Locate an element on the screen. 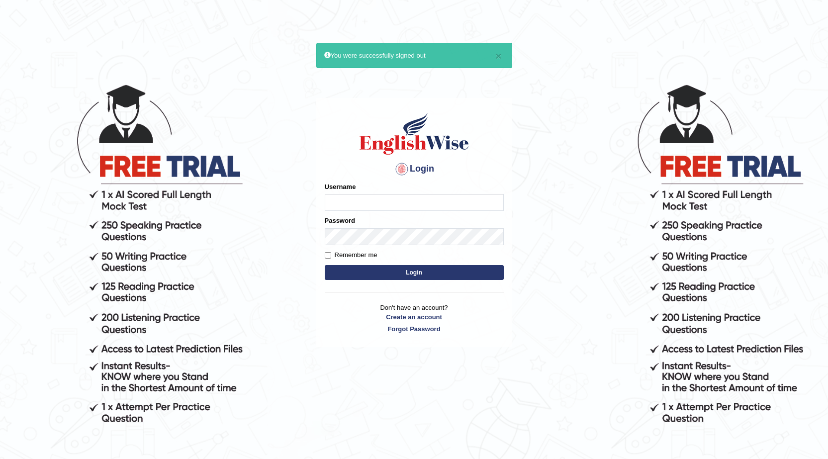 The image size is (828, 459). img: Logo of English Wise sign in for intelligent practice with AI is located at coordinates (414, 134).